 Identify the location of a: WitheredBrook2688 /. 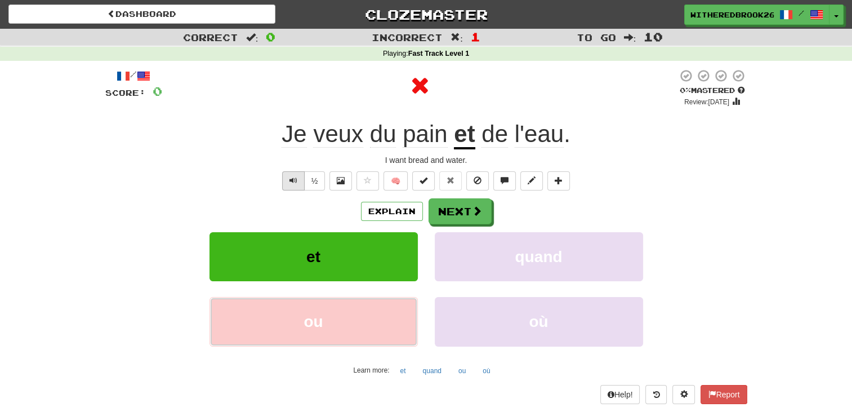
(757, 15).